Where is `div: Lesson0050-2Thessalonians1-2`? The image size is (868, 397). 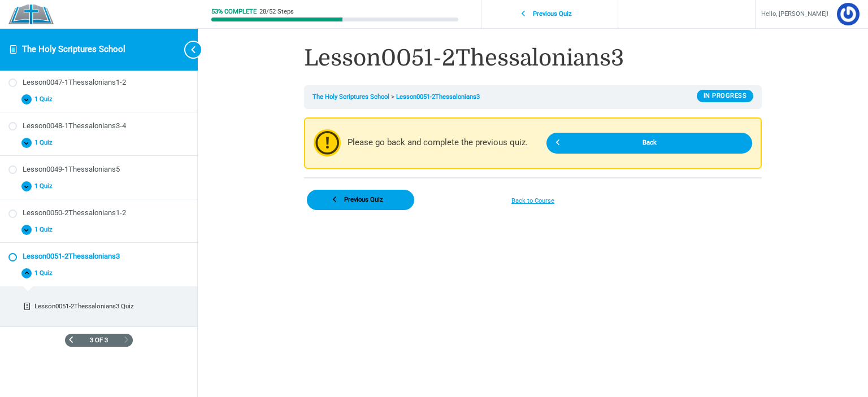
div: Lesson0050-2Thessalonians1-2 is located at coordinates (105, 213).